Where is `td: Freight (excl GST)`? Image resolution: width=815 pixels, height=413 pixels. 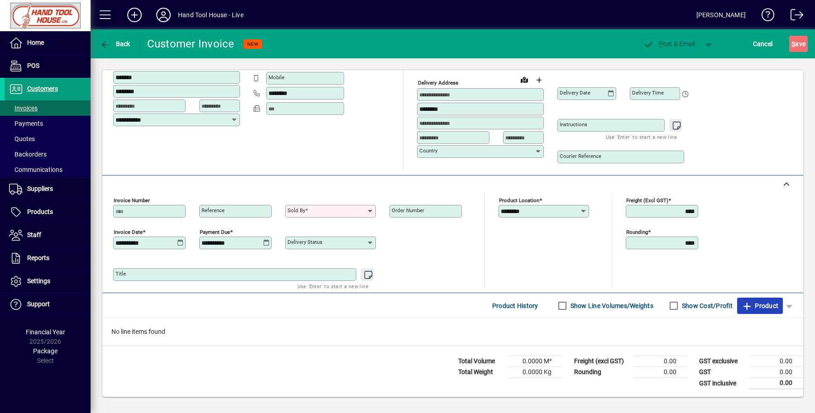
td: Freight (excl GST) is located at coordinates (601, 362).